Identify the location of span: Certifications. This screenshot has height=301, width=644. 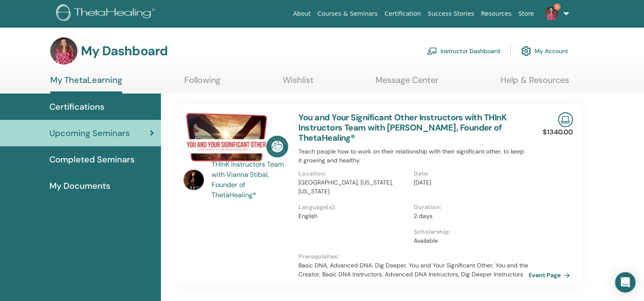
(77, 107).